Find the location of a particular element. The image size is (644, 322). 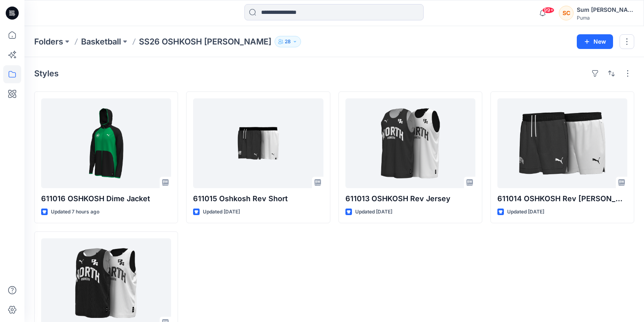

a: 611015 Oshkosh Rev Short is located at coordinates (258, 143).